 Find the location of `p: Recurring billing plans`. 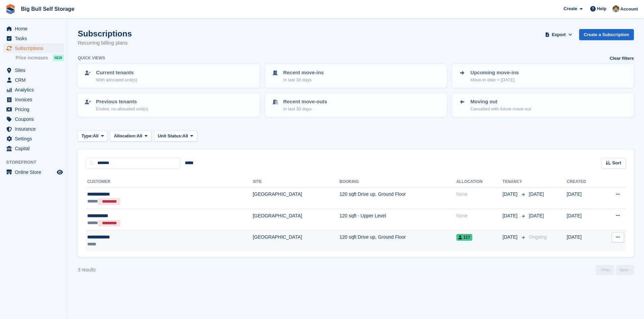

p: Recurring billing plans is located at coordinates (104, 43).